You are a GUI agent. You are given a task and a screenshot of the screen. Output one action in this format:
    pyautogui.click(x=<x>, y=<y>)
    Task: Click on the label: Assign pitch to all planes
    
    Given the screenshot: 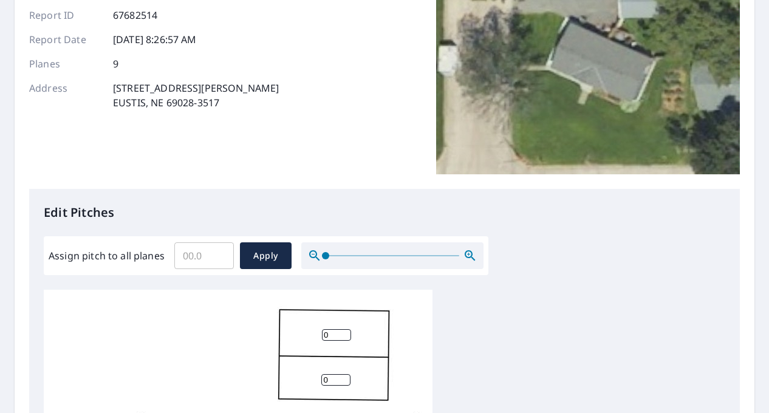 What is the action you would take?
    pyautogui.click(x=106, y=256)
    